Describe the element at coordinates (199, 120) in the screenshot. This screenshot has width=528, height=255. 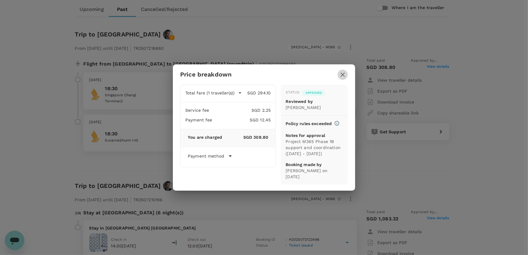
I see `p: Payment fee` at that location.